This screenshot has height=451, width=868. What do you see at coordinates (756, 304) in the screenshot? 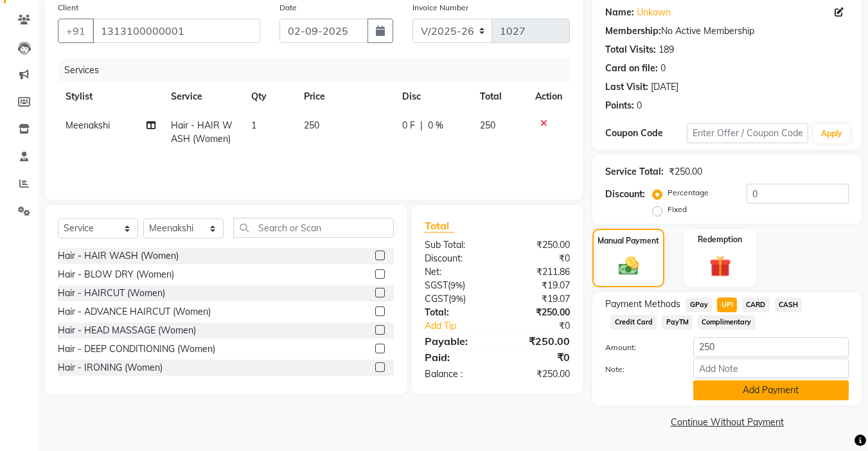
I see `span: CARD` at bounding box center [756, 304].